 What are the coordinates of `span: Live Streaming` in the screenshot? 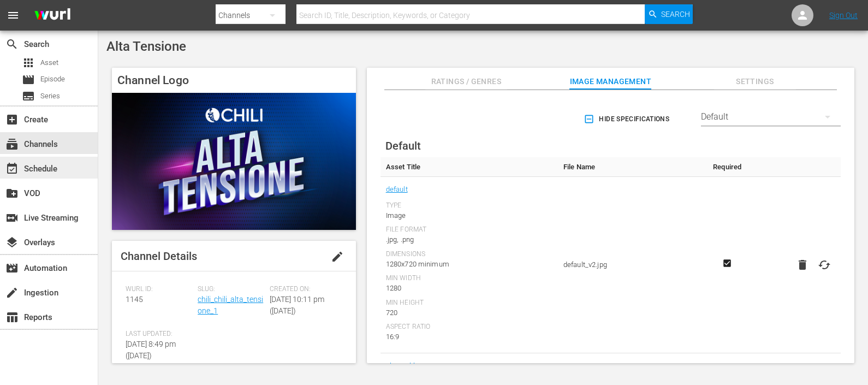 It's located at (12, 218).